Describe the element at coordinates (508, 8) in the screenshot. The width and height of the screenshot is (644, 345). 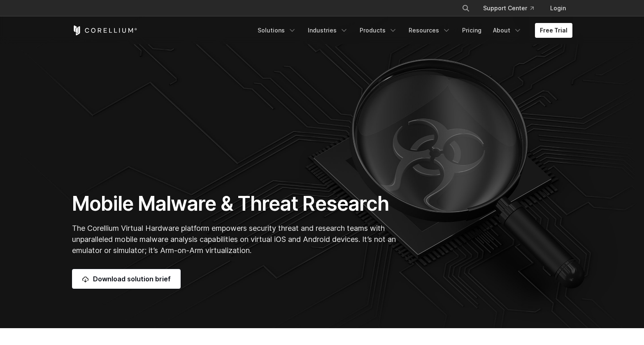
I see `a: Support Center` at that location.